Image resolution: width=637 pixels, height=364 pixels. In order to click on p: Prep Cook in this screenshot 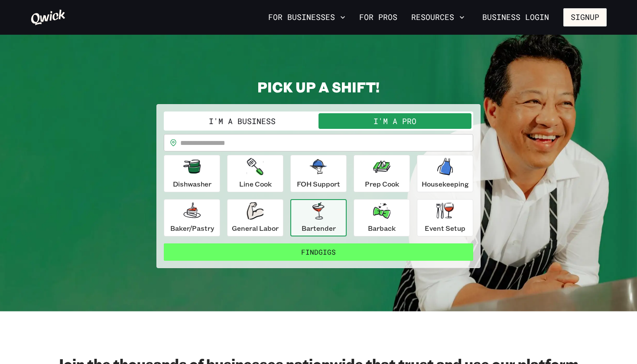, I will do `click(382, 184)`.